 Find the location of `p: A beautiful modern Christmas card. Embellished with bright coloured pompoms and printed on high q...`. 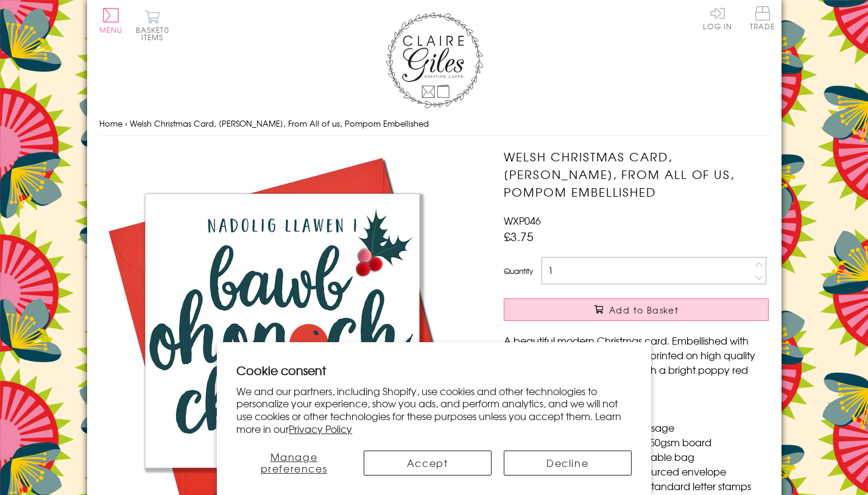

p: A beautiful modern Christmas card. Embellished with bright coloured pompoms and printed on high q... is located at coordinates (636, 362).